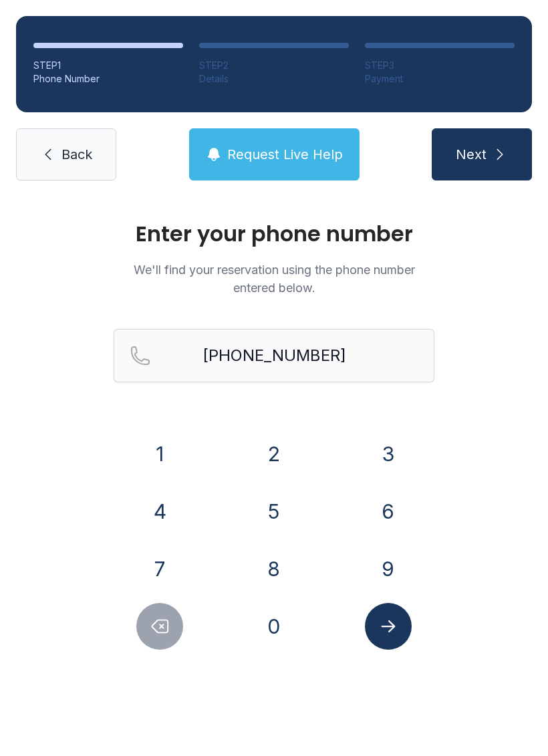 This screenshot has width=548, height=756. Describe the element at coordinates (160, 454) in the screenshot. I see `button: 1` at that location.